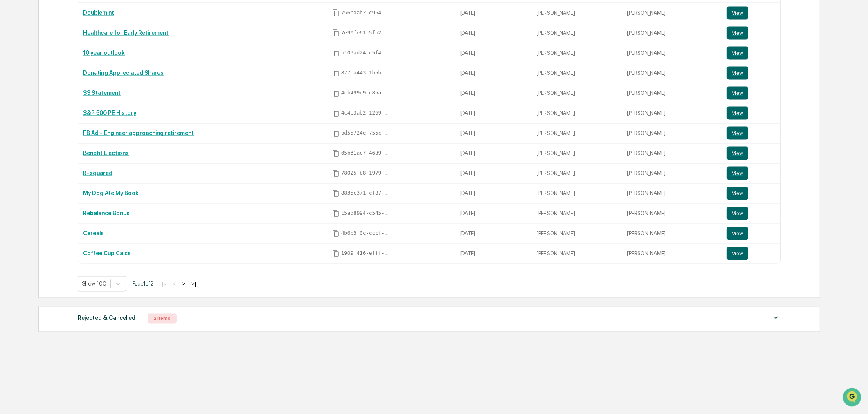 This screenshot has height=414, width=868. Describe the element at coordinates (104, 52) in the screenshot. I see `a: 10 year outlook` at that location.